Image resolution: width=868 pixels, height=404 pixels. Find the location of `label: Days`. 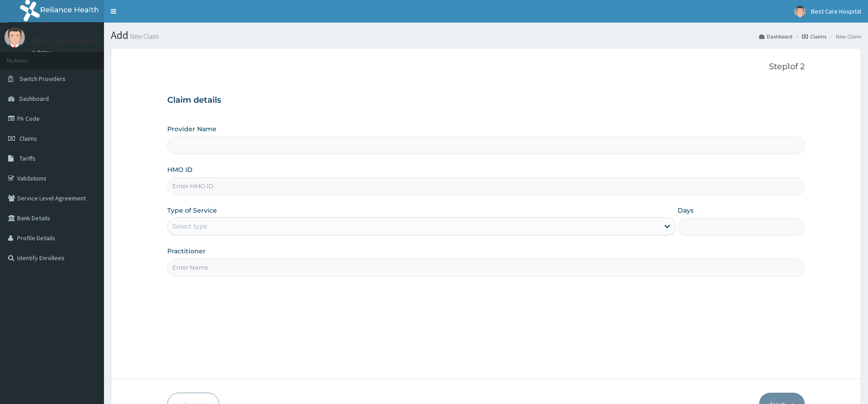

label: Days is located at coordinates (686, 211).